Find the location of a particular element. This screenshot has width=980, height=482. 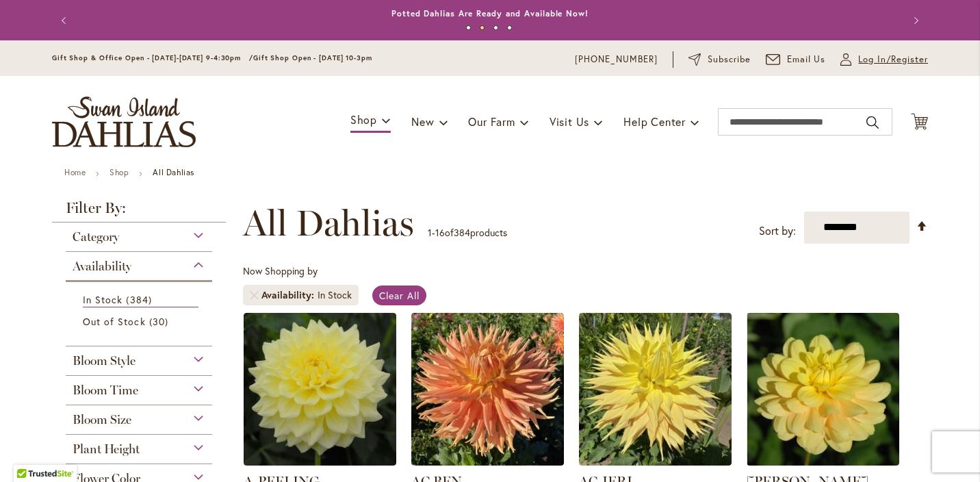

button: 2 of 4 is located at coordinates (482, 28).